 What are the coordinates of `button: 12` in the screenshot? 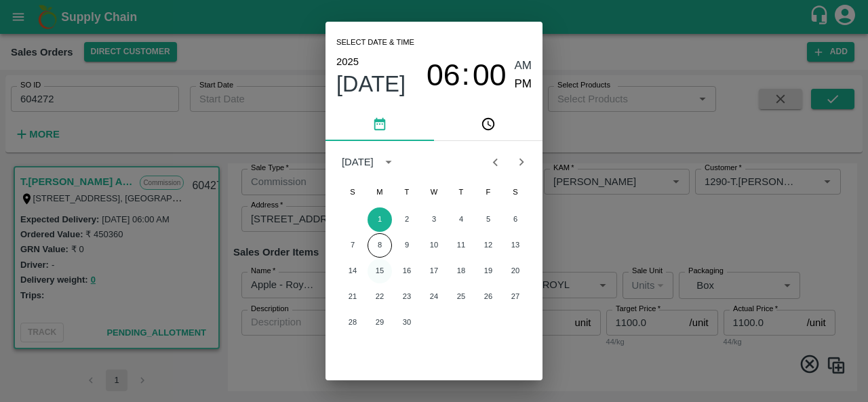 It's located at (488, 246).